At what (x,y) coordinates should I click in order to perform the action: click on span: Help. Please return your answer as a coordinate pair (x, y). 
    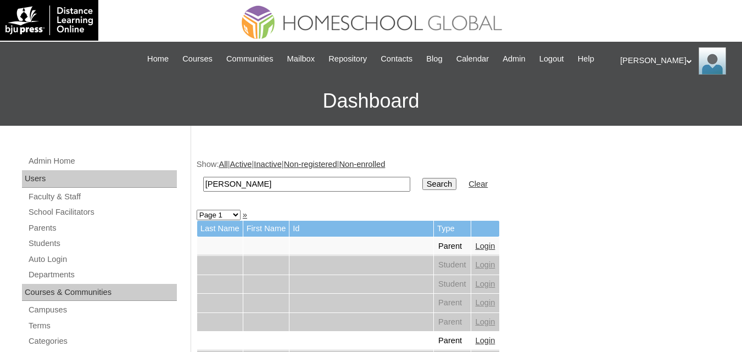
    Looking at the image, I should click on (586, 59).